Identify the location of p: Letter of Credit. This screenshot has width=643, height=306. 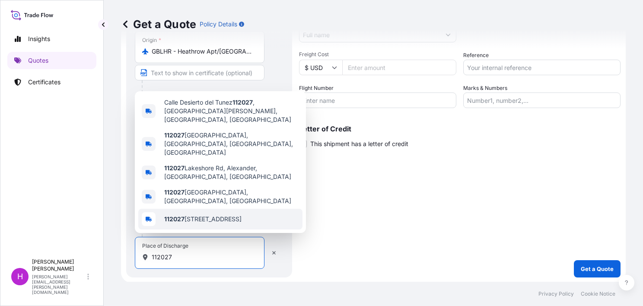
(460, 129).